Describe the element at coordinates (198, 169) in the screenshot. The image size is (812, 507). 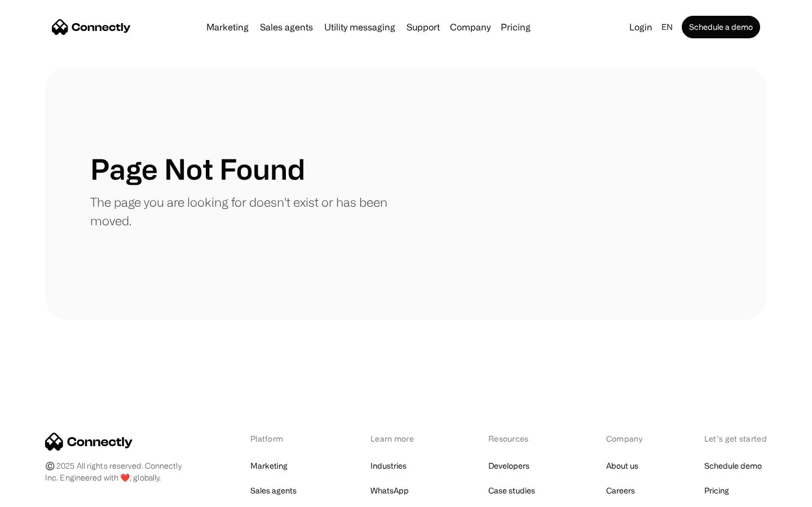
I see `h1: Page Not Found` at that location.